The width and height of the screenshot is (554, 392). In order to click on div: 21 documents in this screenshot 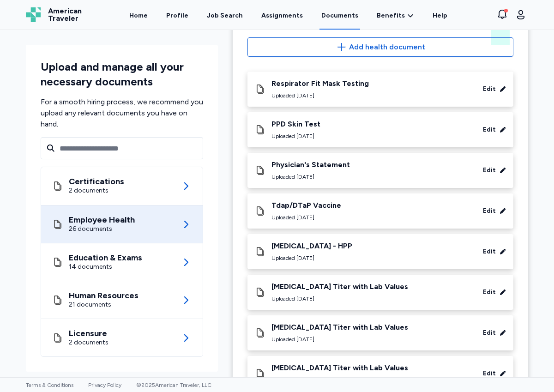, I will do `click(103, 305)`.